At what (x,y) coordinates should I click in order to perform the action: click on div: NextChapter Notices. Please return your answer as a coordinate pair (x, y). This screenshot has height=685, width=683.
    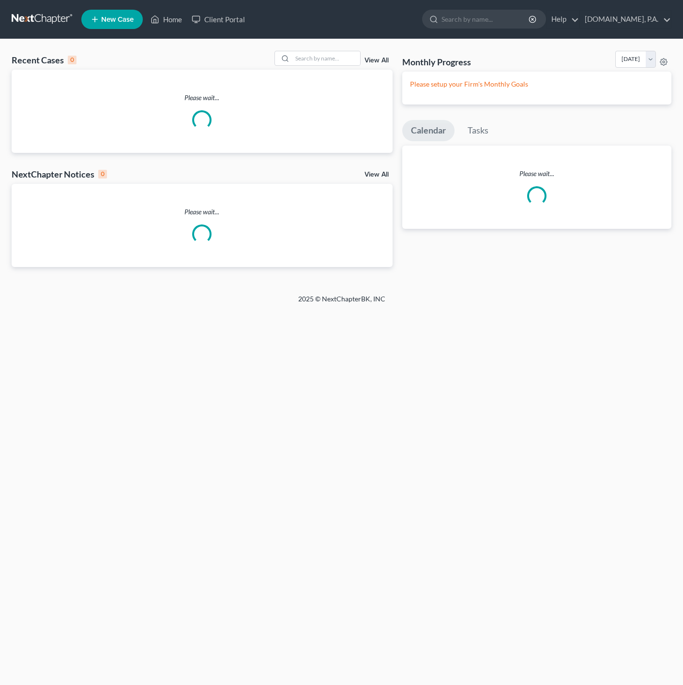
    Looking at the image, I should click on (59, 174).